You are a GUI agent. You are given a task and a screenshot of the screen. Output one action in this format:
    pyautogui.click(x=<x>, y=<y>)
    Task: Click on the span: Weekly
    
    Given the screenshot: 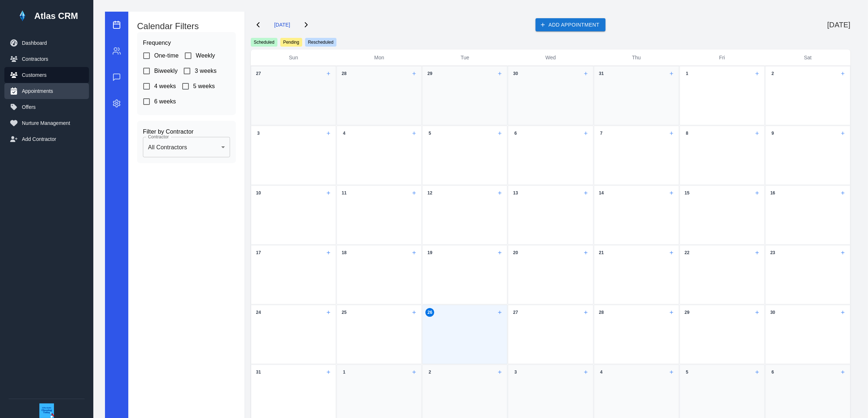 What is the action you would take?
    pyautogui.click(x=205, y=56)
    